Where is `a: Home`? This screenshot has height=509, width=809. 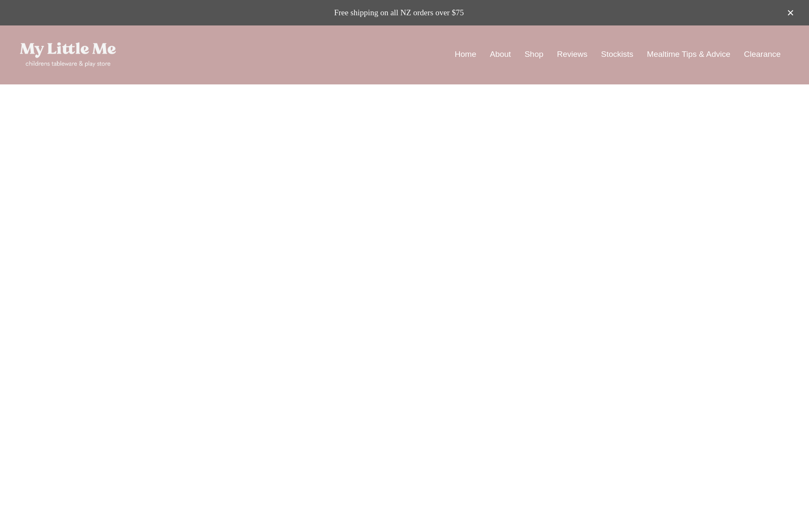
a: Home is located at coordinates (465, 54).